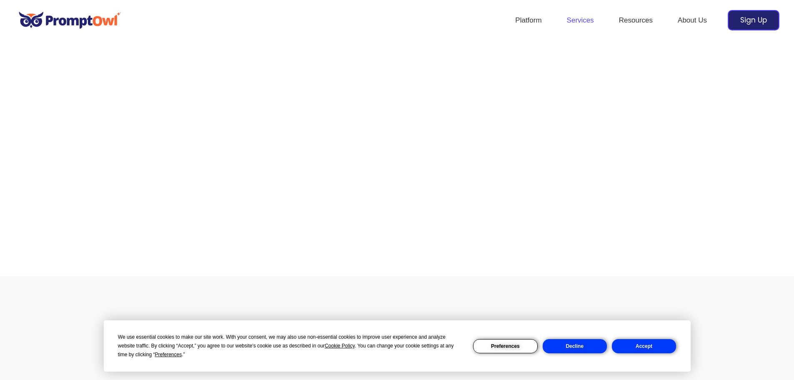 The width and height of the screenshot is (794, 380). Describe the element at coordinates (505, 346) in the screenshot. I see `button: Preferences` at that location.